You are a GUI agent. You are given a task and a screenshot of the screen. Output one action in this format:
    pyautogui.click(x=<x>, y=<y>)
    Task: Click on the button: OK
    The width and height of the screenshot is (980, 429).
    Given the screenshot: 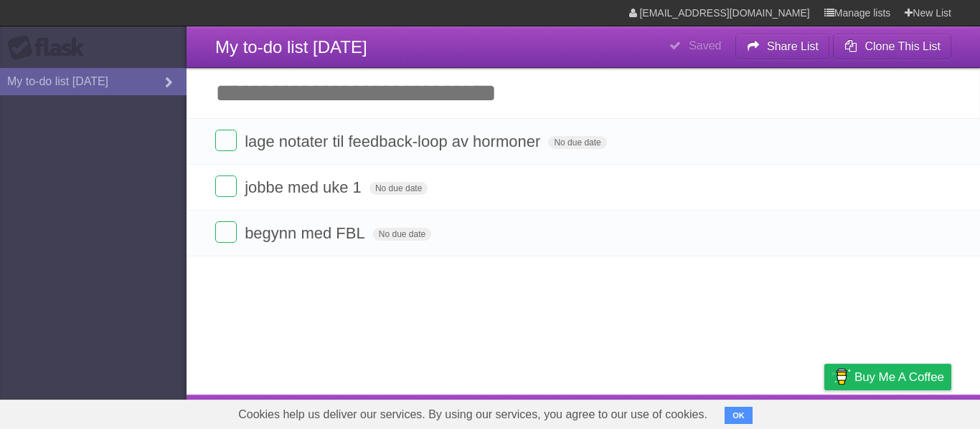 What is the action you would take?
    pyautogui.click(x=739, y=416)
    